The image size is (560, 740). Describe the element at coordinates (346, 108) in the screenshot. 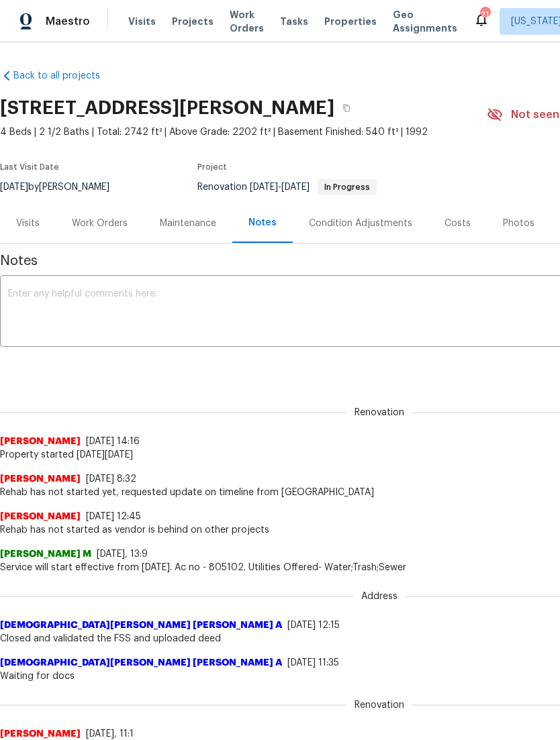

I see `button: Copy Address` at that location.